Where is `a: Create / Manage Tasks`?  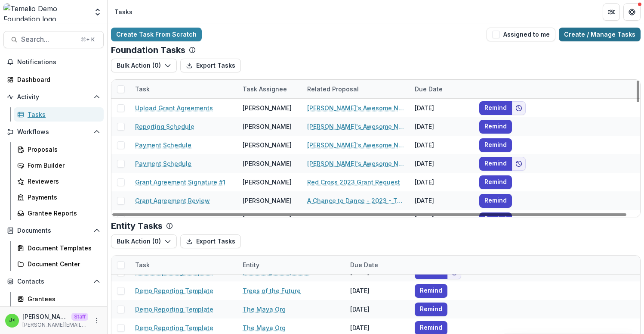 a: Create / Manage Tasks is located at coordinates (600, 35).